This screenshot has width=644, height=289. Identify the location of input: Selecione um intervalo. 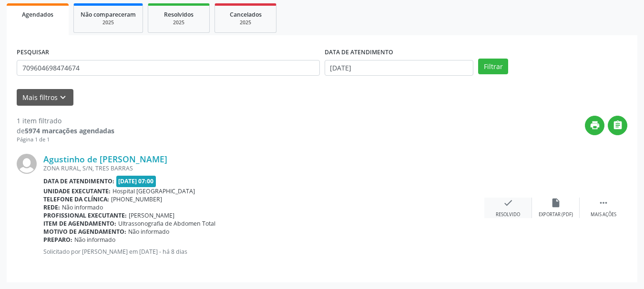
(399, 68).